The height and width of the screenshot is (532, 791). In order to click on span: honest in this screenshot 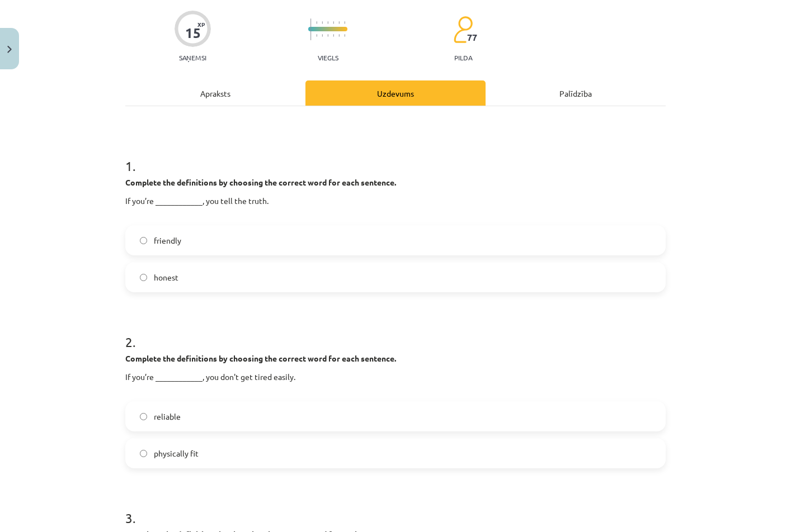, I will do `click(166, 277)`.